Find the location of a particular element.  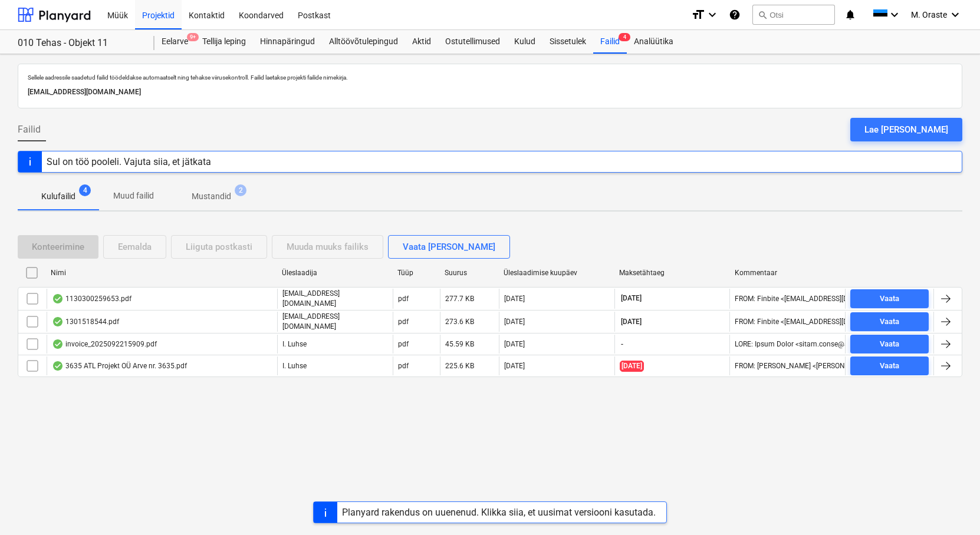

button: Otsi is located at coordinates (794, 15).